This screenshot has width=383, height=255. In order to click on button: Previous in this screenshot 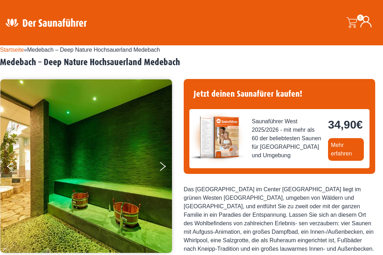, I will do `click(16, 168)`.